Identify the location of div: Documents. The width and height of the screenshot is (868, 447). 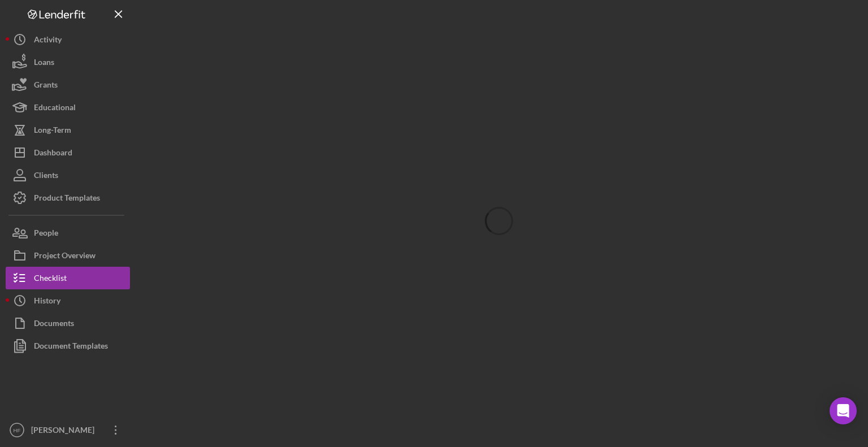
(54, 325).